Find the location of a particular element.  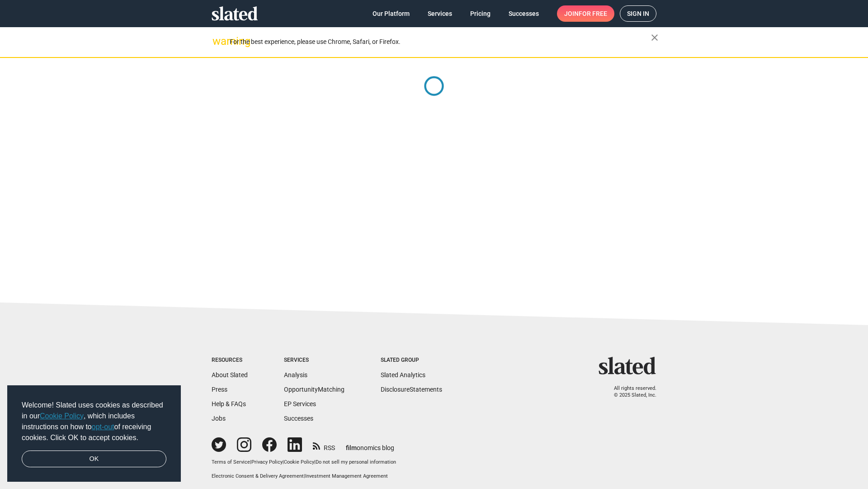

mat-icon: warning is located at coordinates (218, 41).